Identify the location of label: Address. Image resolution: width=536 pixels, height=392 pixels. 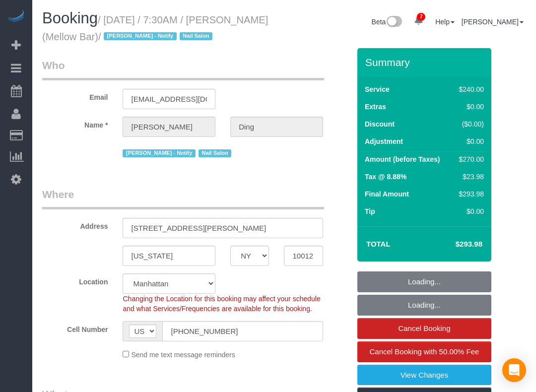
(75, 224).